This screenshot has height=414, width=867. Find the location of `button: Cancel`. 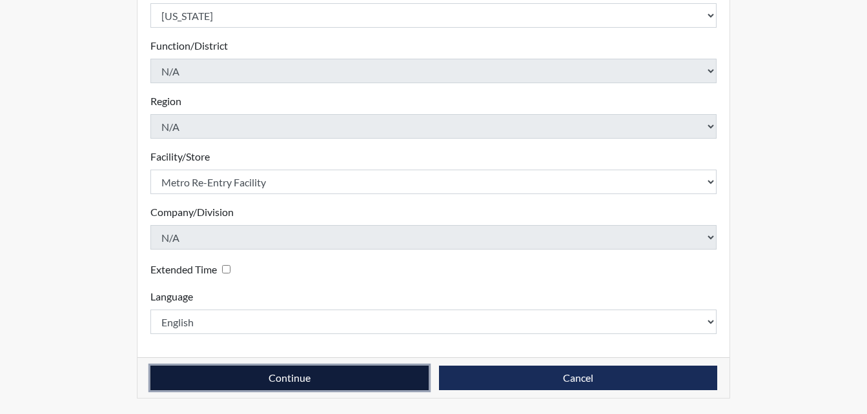

button: Cancel is located at coordinates (578, 378).